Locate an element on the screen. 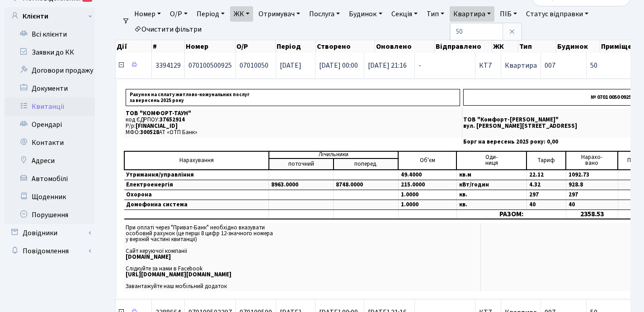  td: Домофонна система is located at coordinates (197, 205).